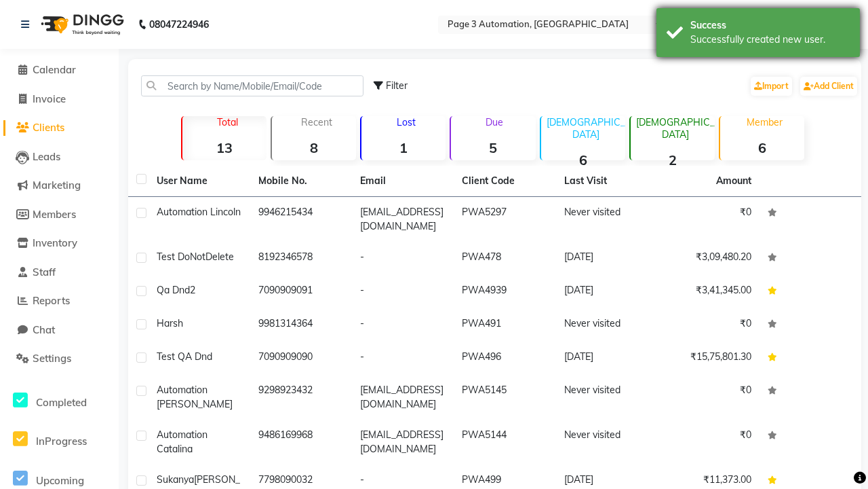 The image size is (868, 489). What do you see at coordinates (49, 98) in the screenshot?
I see `span: Invoice` at bounding box center [49, 98].